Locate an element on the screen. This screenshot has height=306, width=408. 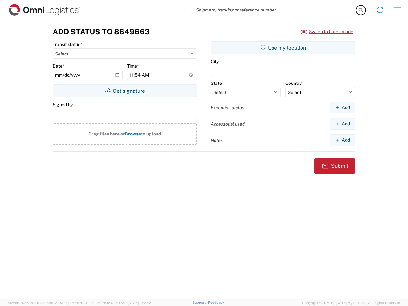
a: Support is located at coordinates (201, 303).